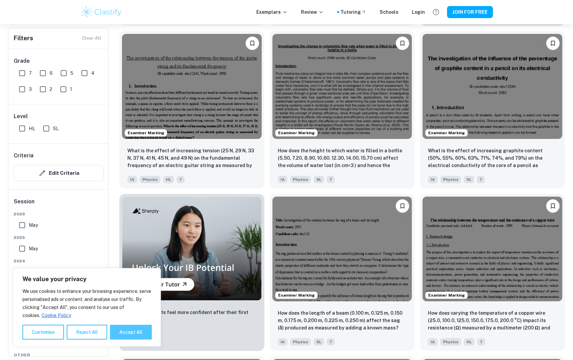 Image resolution: width=573 pixels, height=360 pixels. Describe the element at coordinates (342, 158) in the screenshot. I see `p: How does the height to which water is filled in a bottle (5.50, 7.20, 8.90, 10.60. 12.30, 14.00, ...` at that location.